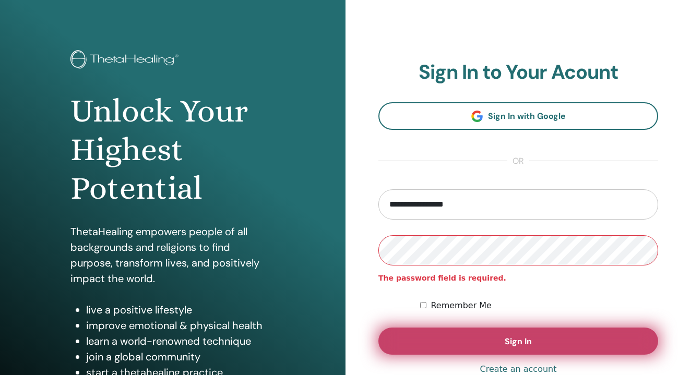 The height and width of the screenshot is (375, 691). What do you see at coordinates (180, 357) in the screenshot?
I see `li: join a global community` at bounding box center [180, 357].